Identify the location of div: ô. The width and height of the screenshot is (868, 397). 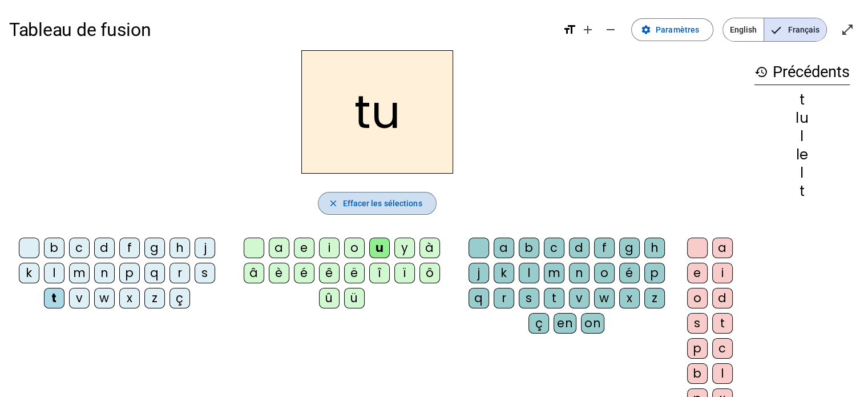
(430, 273).